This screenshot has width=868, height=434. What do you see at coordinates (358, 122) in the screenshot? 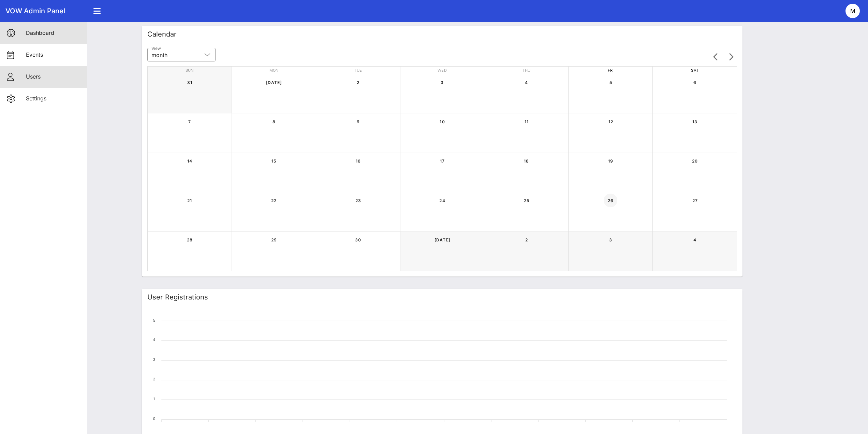
I see `button: 9` at bounding box center [358, 122].